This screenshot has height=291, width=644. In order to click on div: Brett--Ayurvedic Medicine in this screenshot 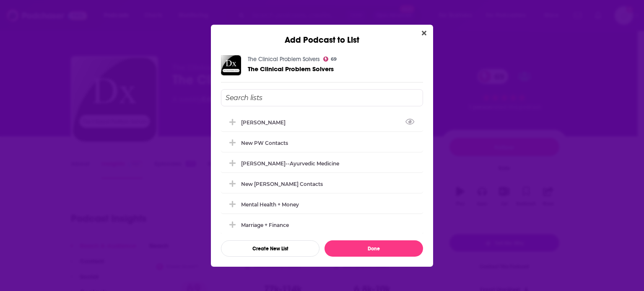, I will do `click(322, 163)`.